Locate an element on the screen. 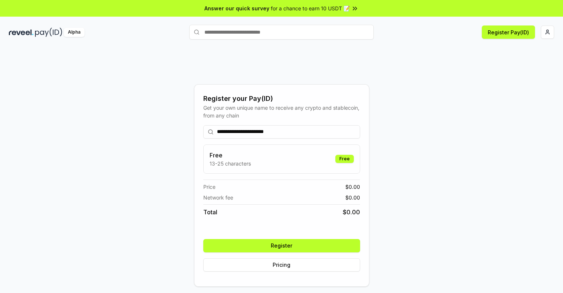 This screenshot has width=563, height=293. span: Network fee is located at coordinates (218, 197).